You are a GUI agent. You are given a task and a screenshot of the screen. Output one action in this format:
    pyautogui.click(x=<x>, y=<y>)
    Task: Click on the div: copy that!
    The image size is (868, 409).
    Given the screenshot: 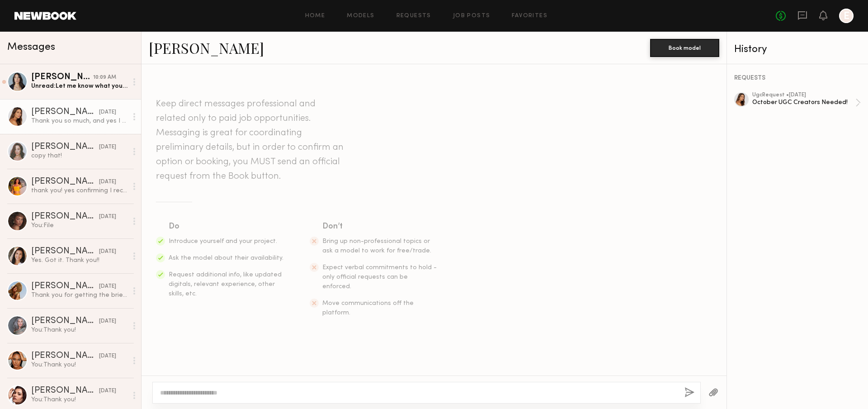 What is the action you would take?
    pyautogui.click(x=79, y=156)
    